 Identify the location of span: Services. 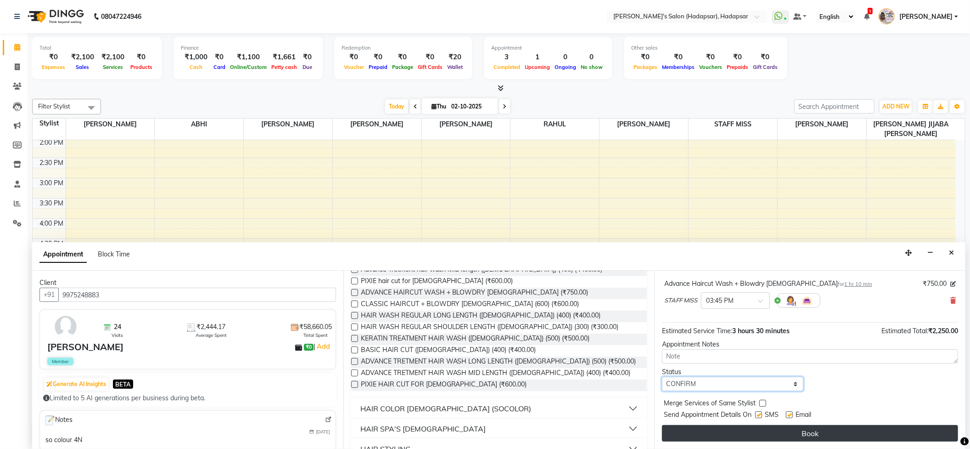
(113, 67).